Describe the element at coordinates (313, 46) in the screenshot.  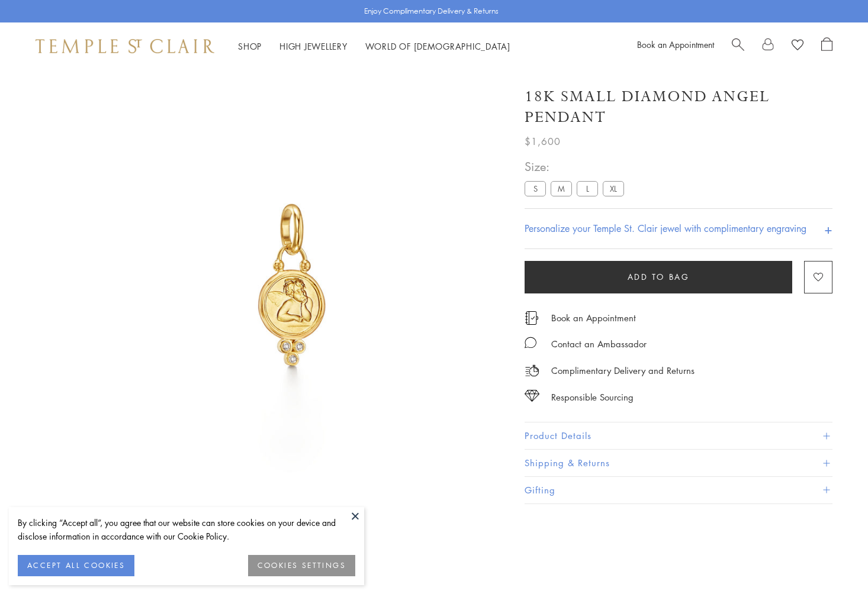
I see `a: High JewelleryHigh Jewellery` at that location.